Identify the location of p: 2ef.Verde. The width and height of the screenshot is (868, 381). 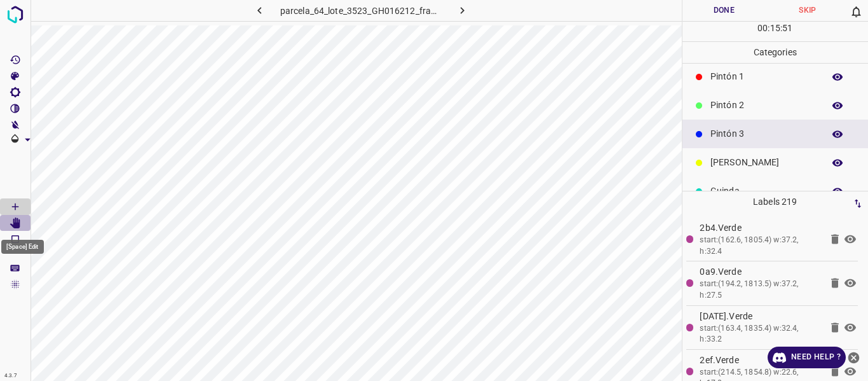
(760, 359).